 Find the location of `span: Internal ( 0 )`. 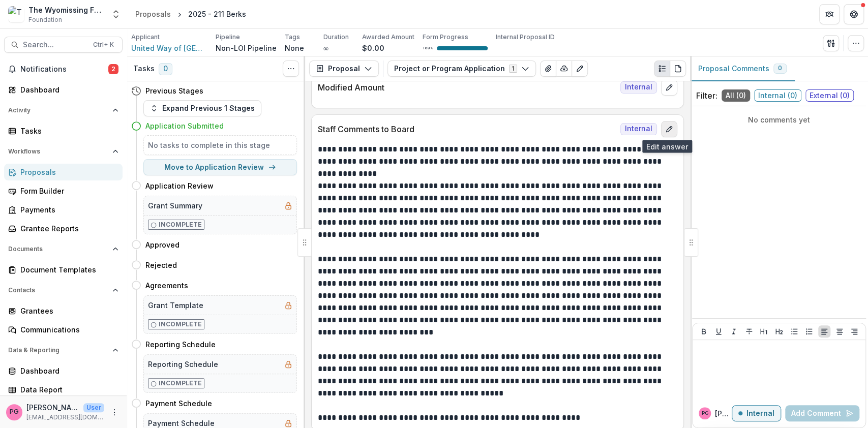

span: Internal ( 0 ) is located at coordinates (777, 96).